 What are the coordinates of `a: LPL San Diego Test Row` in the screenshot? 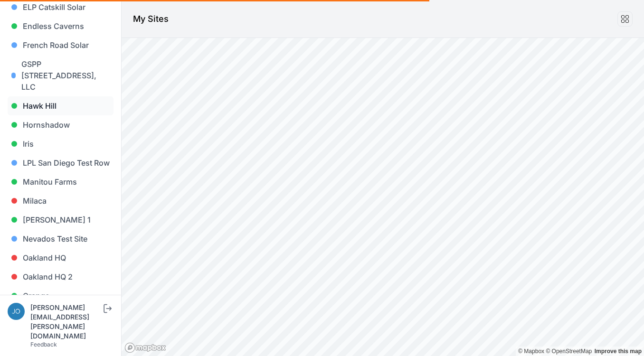 It's located at (61, 163).